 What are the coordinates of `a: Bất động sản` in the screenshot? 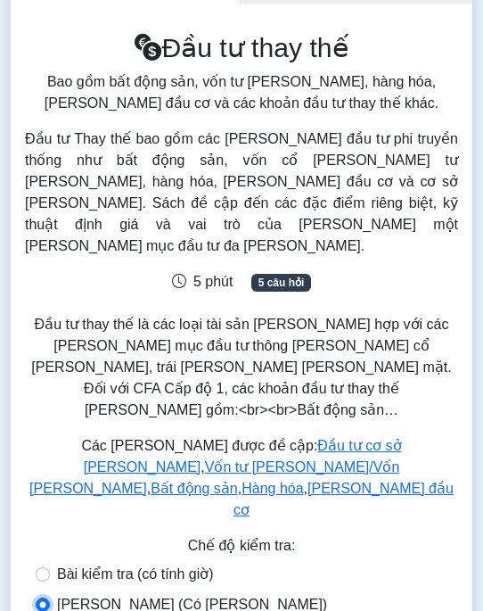 It's located at (194, 488).